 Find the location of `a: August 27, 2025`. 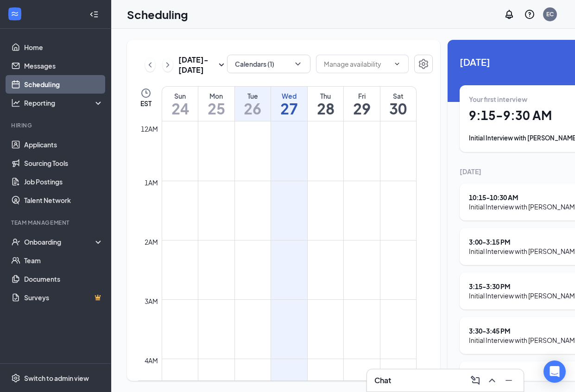

a: August 27, 2025 is located at coordinates (289, 104).